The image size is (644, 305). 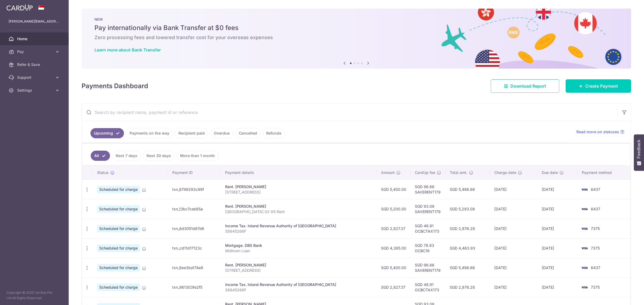 I want to click on span: Read more on statuses, so click(x=598, y=132).